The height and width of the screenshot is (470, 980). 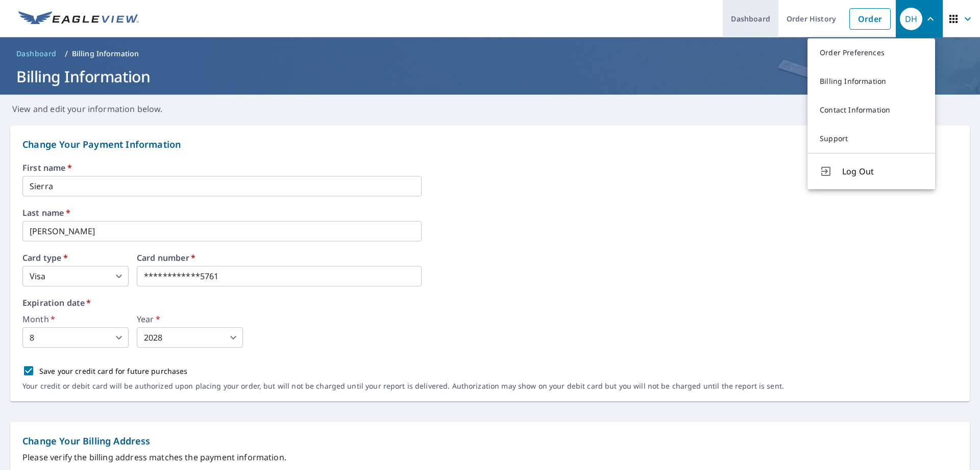 What do you see at coordinates (490, 440) in the screenshot?
I see `p: Change Your Billing Address` at bounding box center [490, 440].